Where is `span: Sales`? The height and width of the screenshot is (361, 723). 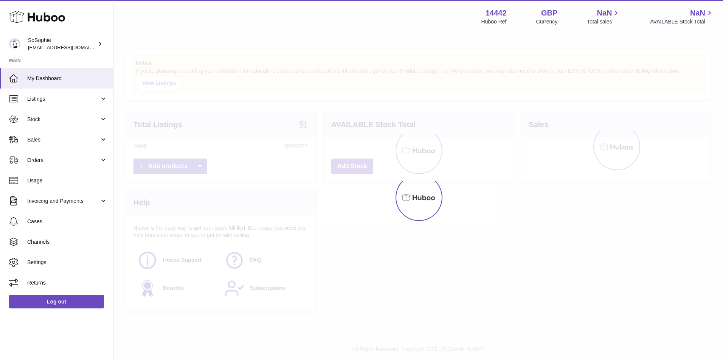
span: Sales is located at coordinates (63, 139).